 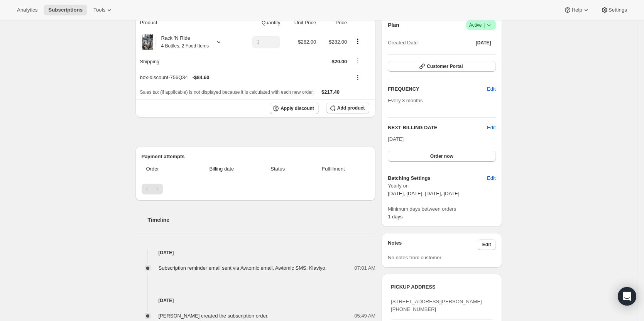 I want to click on span: $217.40, so click(x=330, y=92).